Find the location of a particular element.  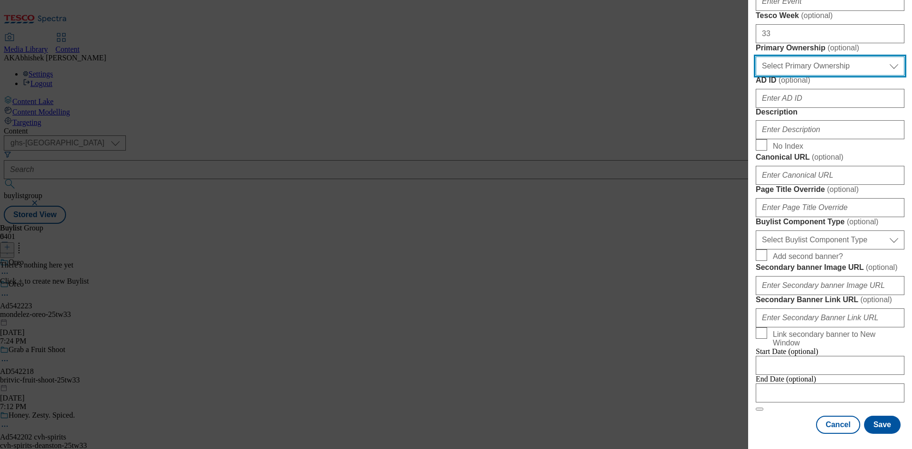

label: Description is located at coordinates (830, 112).